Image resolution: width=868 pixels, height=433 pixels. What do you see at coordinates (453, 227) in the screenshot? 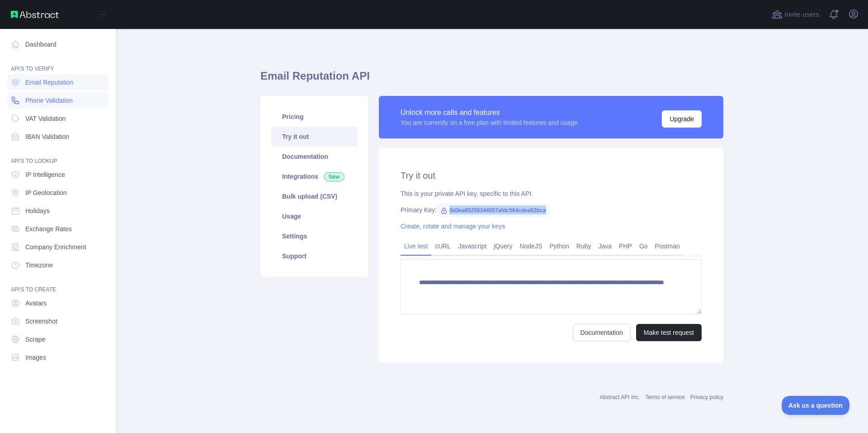
I see `a: Create, rotate and manage your keys` at bounding box center [453, 227].